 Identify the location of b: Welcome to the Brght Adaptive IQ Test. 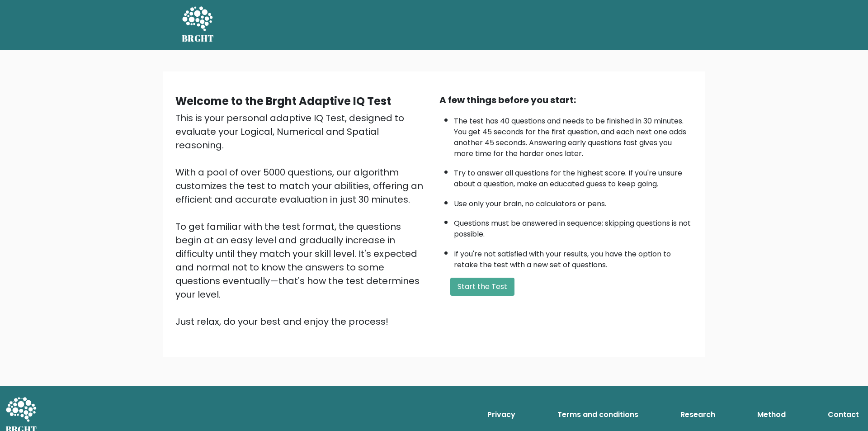
(283, 101).